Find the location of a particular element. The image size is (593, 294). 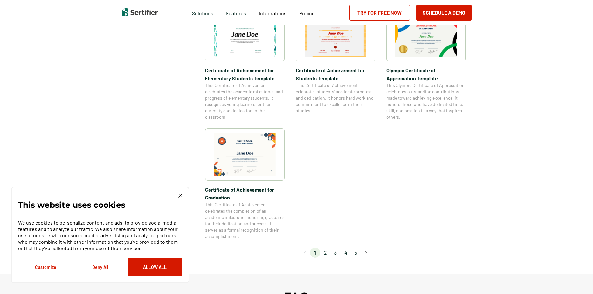

li: page 2 is located at coordinates (325, 253).